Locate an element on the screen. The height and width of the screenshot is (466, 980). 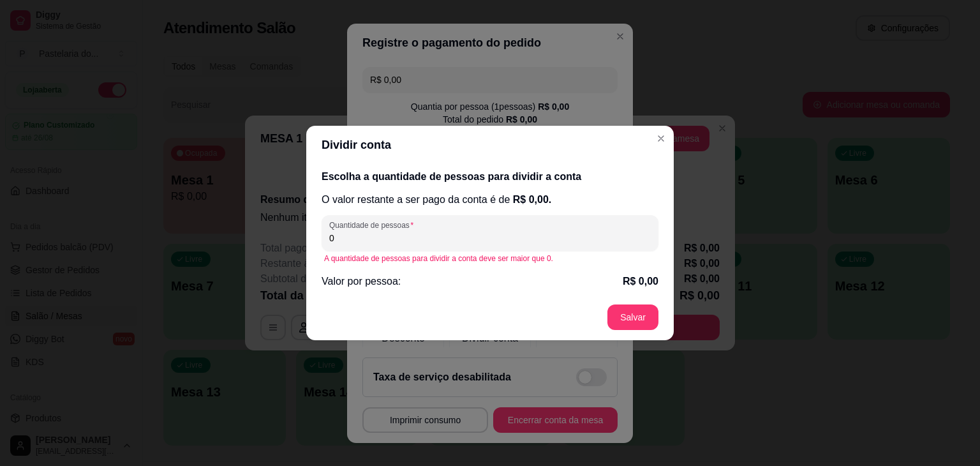
p: O valor restante a ser pago da conta é de is located at coordinates (490, 200).